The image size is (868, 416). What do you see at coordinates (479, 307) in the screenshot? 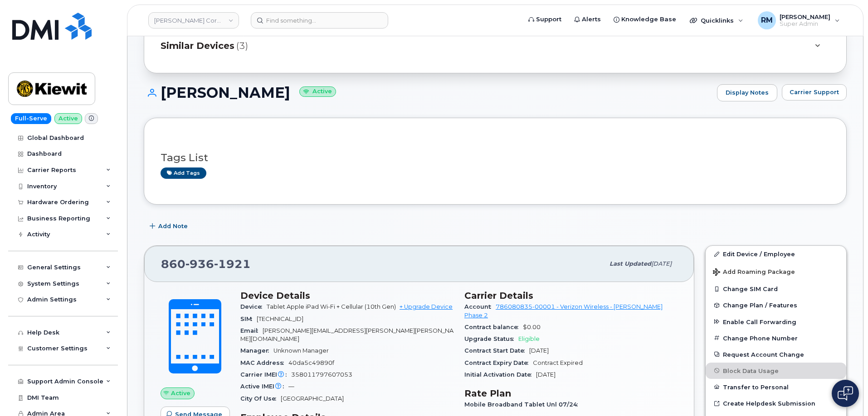
I see `span: Account` at bounding box center [479, 307].